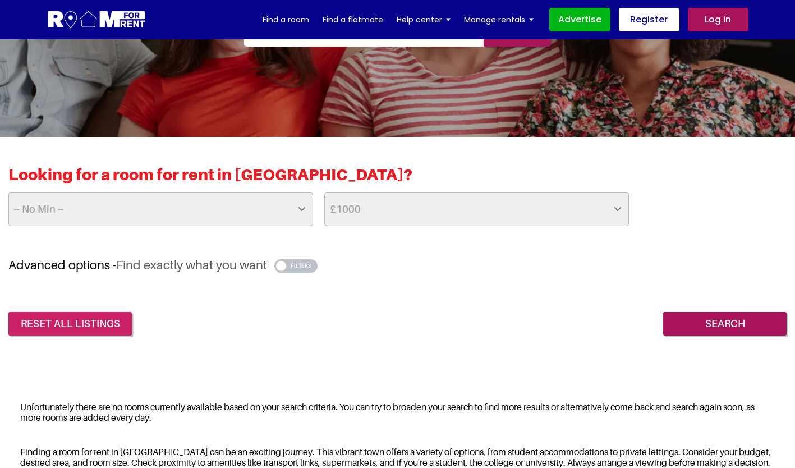 The height and width of the screenshot is (468, 795). Describe the element at coordinates (424, 20) in the screenshot. I see `a: Help center` at that location.